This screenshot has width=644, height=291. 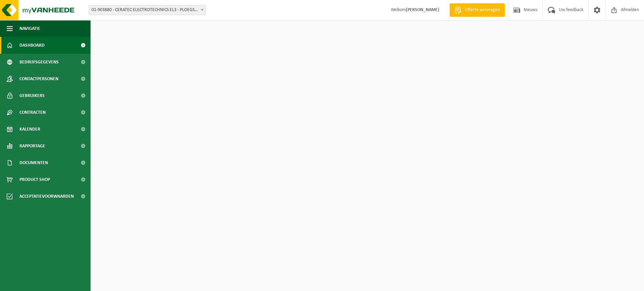 I want to click on span: Contracten, so click(x=32, y=112).